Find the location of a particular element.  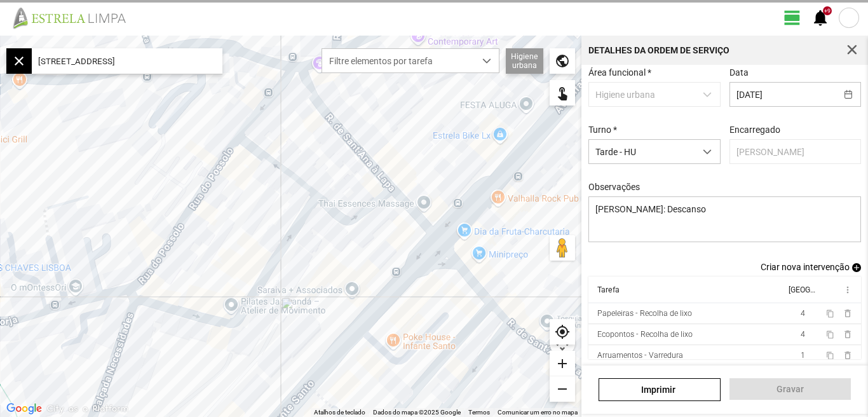

span: more_vert is located at coordinates (847, 290).